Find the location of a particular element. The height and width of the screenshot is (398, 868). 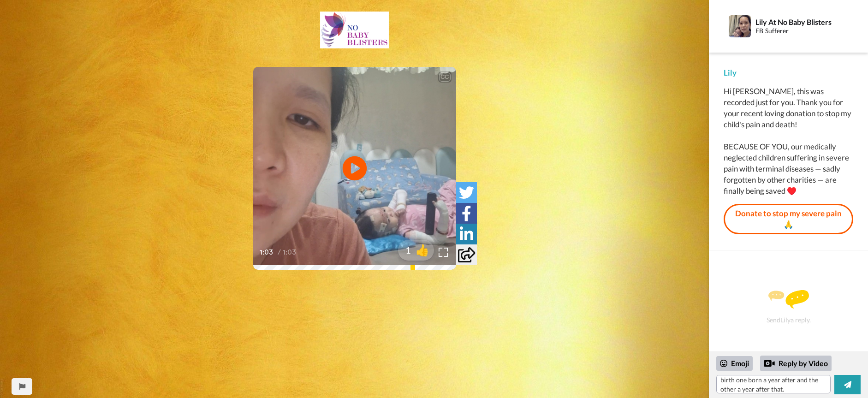

div: EB Sufferer is located at coordinates (800, 31).